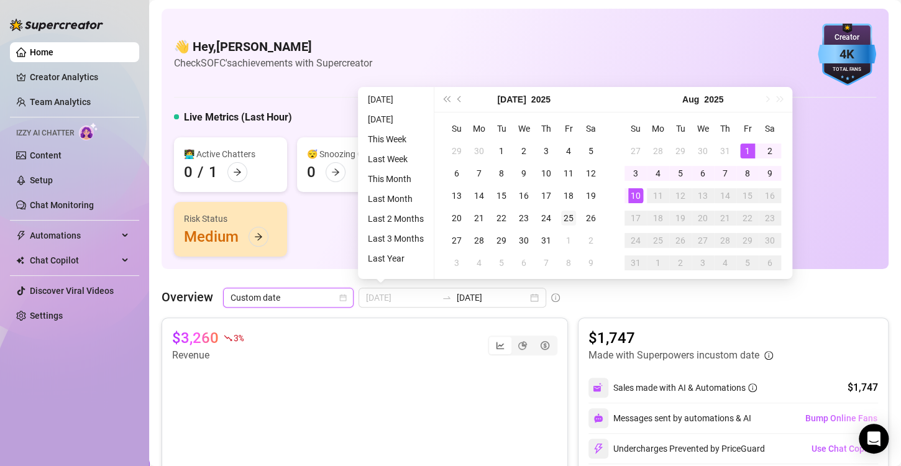  Describe the element at coordinates (568, 263) in the screenshot. I see `td: 2025-08-08` at that location.